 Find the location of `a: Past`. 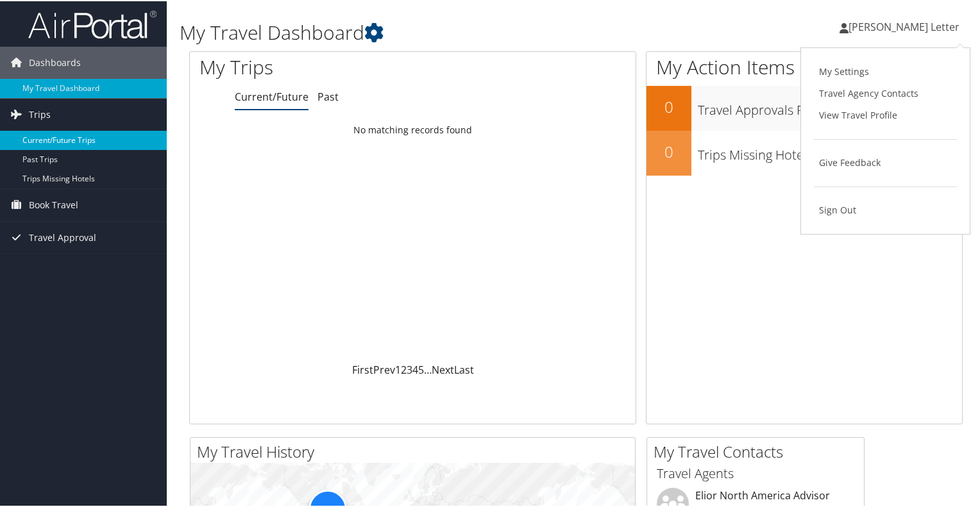

a: Past is located at coordinates (328, 96).